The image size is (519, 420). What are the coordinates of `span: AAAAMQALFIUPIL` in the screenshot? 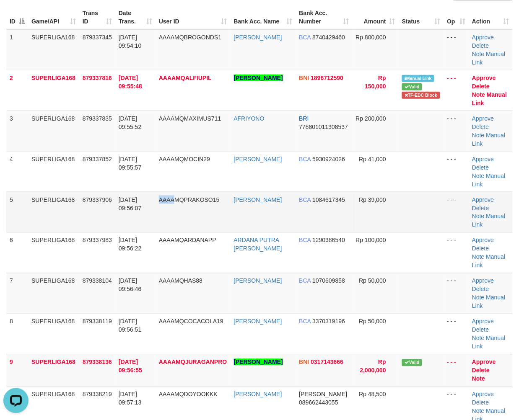 It's located at (185, 78).